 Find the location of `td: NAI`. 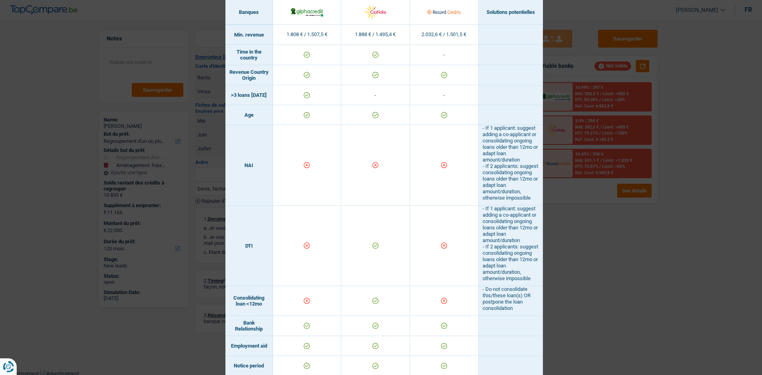

td: NAI is located at coordinates (249, 165).